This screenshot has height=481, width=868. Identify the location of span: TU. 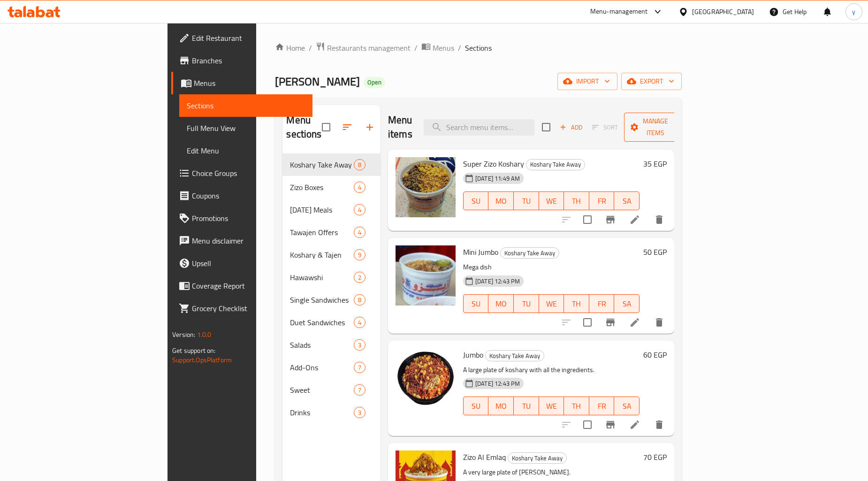
(526, 304).